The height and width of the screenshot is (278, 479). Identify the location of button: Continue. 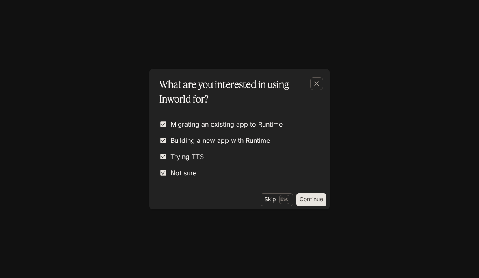
(312, 200).